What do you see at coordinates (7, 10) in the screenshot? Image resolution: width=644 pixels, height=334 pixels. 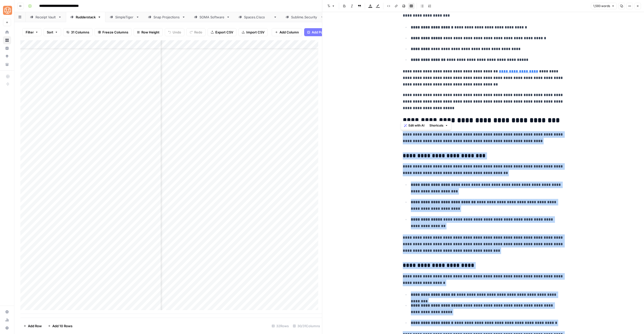 I see `img: SimpleTiger Logo` at bounding box center [7, 10].